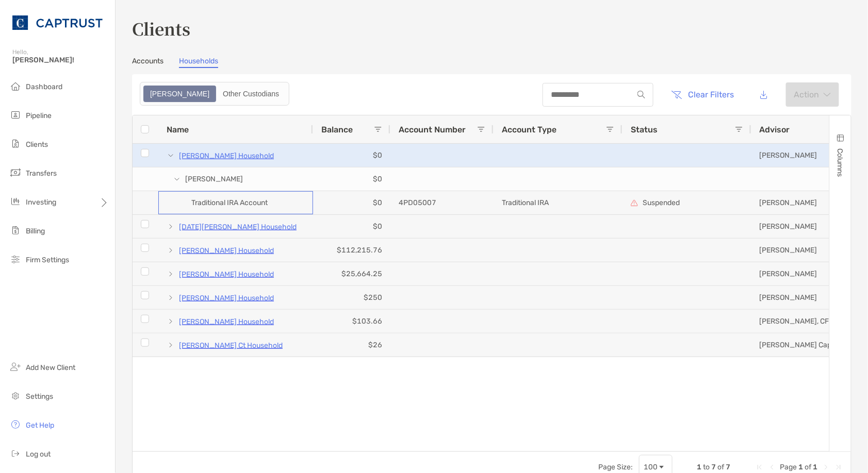 The width and height of the screenshot is (868, 473). Describe the element at coordinates (15, 367) in the screenshot. I see `img: add_new_client icon` at that location.